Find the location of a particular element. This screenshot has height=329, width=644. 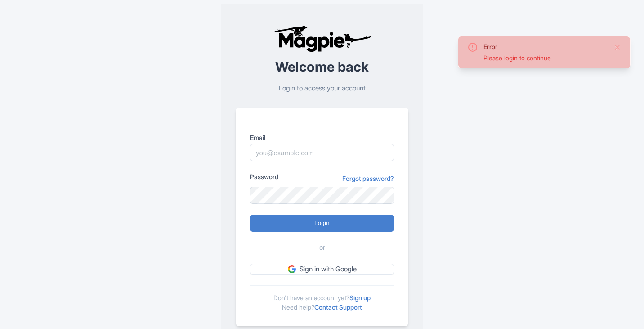

input: Login is located at coordinates (322, 223).